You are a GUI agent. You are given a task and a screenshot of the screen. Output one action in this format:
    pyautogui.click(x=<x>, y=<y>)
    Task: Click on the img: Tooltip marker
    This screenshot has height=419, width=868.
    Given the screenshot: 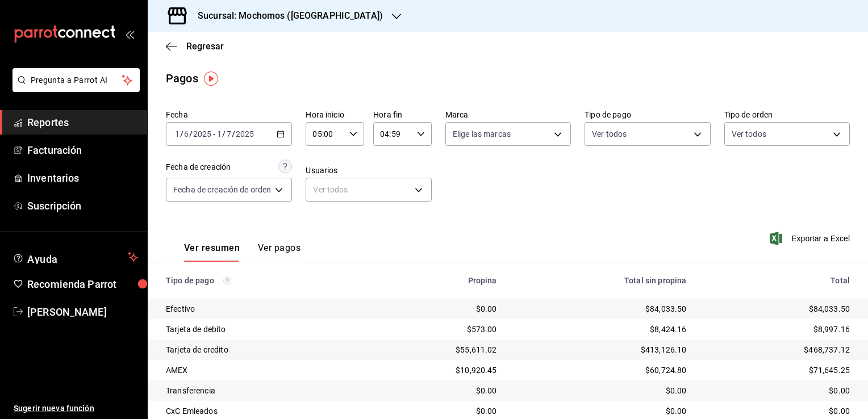 What is the action you would take?
    pyautogui.click(x=211, y=79)
    